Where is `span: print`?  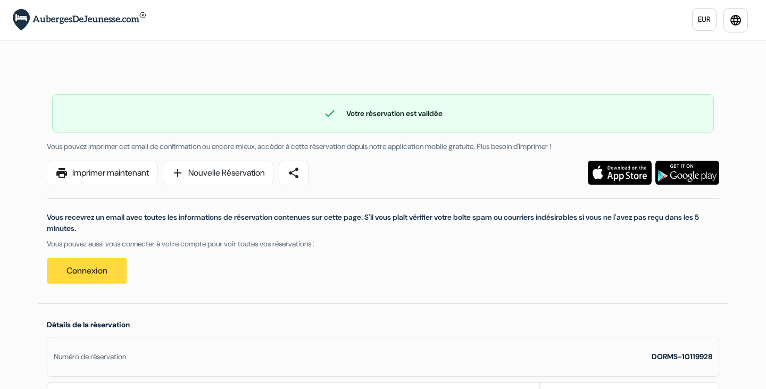
span: print is located at coordinates (62, 173).